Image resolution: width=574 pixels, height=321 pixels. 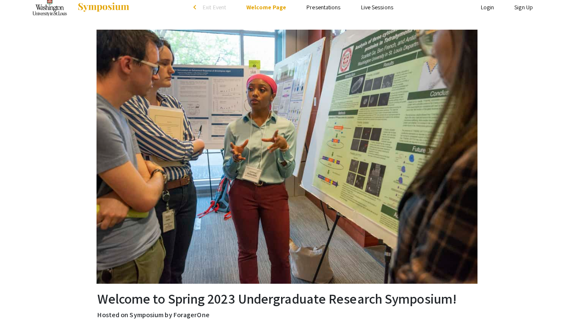 I want to click on img: Spring 2023 Undergraduate Research Symposium, so click(x=287, y=157).